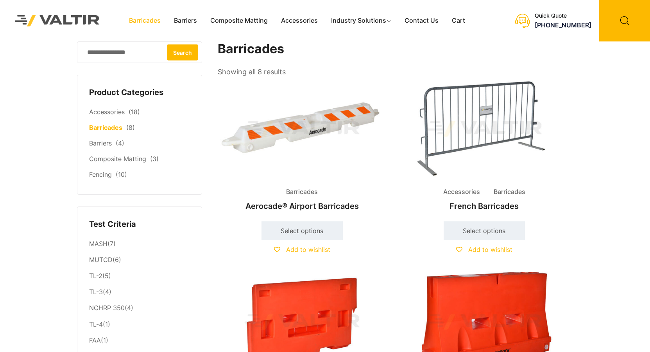  I want to click on a: Contact Us, so click(422, 21).